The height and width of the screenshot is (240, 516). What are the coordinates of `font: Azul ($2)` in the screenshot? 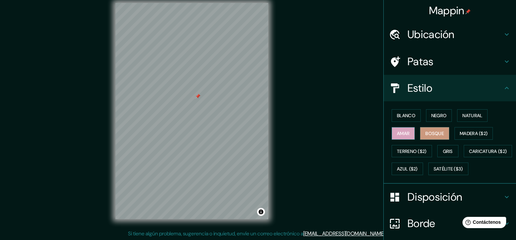 It's located at (407, 169).